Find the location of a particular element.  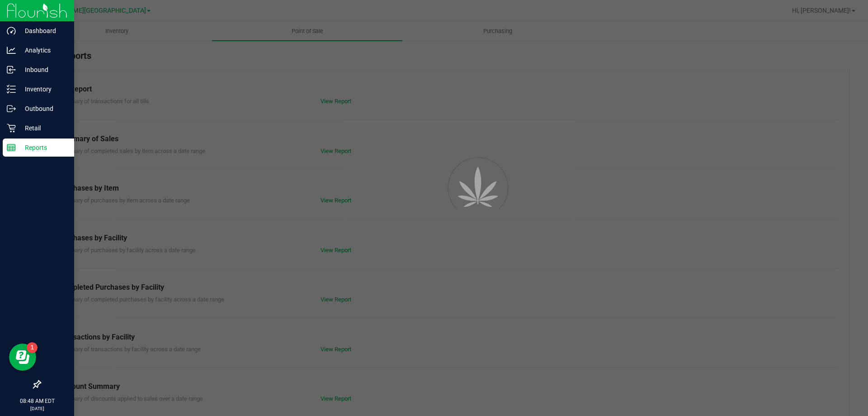

p: Retail is located at coordinates (43, 128).